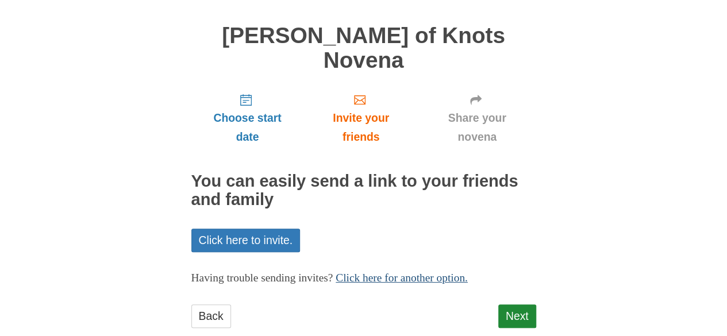 The width and height of the screenshot is (727, 336). I want to click on a: Next, so click(517, 316).